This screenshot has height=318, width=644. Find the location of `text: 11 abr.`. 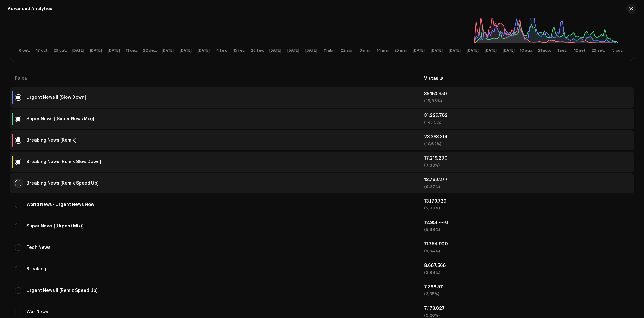

text: 11 abr. is located at coordinates (329, 51).